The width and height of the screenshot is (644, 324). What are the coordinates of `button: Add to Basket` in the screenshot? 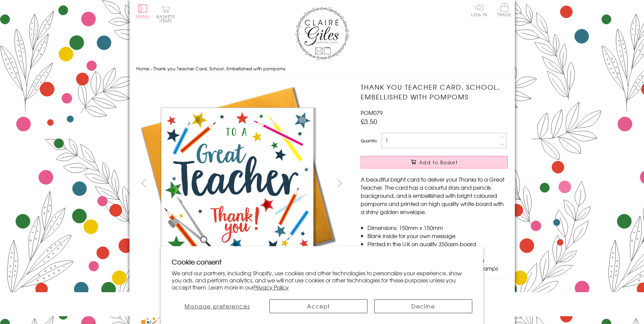 It's located at (434, 162).